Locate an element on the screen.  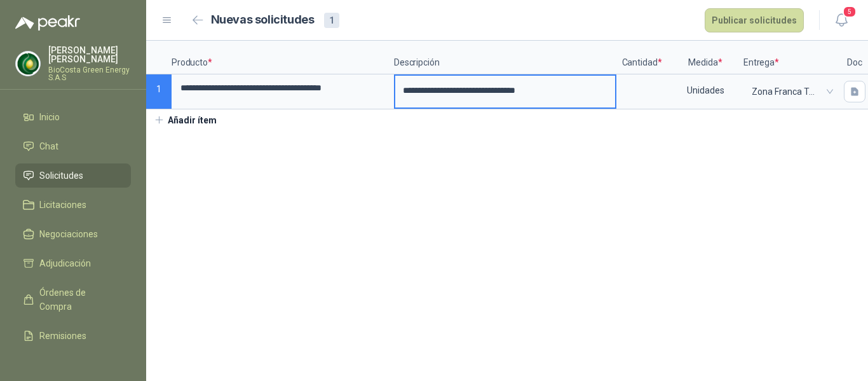
p: Entrega is located at coordinates (791, 58).